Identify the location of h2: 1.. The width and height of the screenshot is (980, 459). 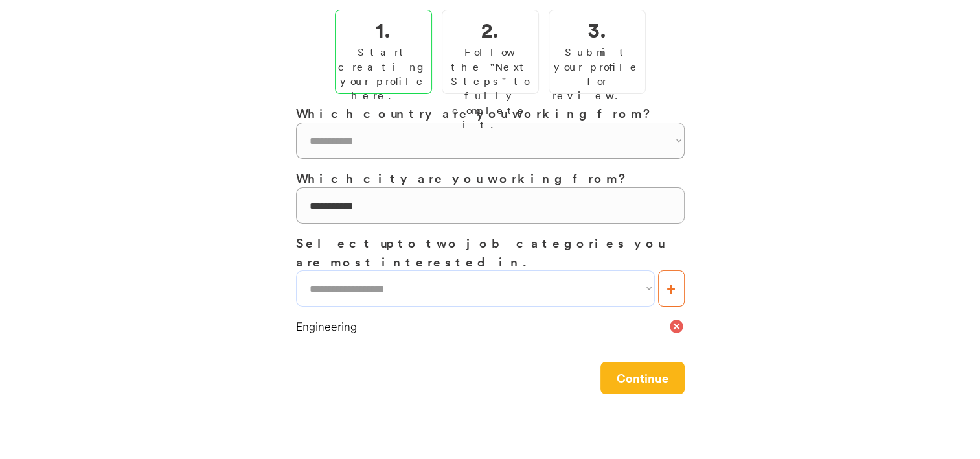
(383, 29).